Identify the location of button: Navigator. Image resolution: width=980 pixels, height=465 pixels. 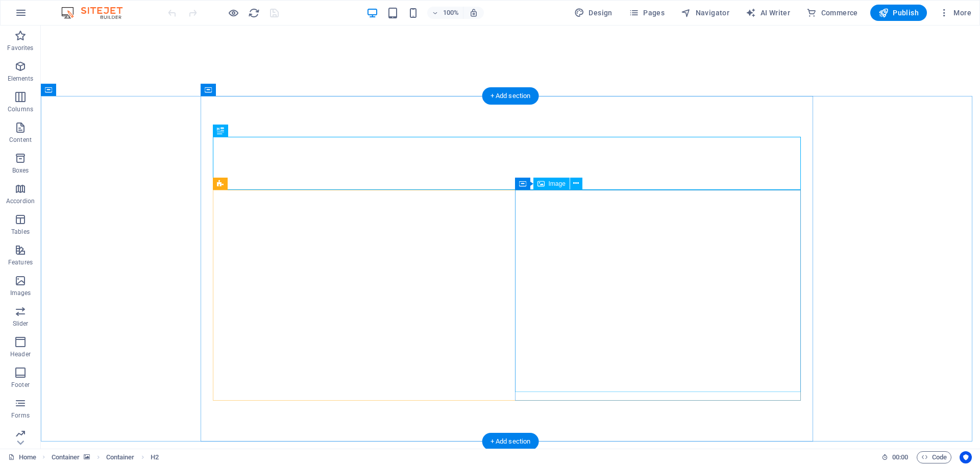
(705, 13).